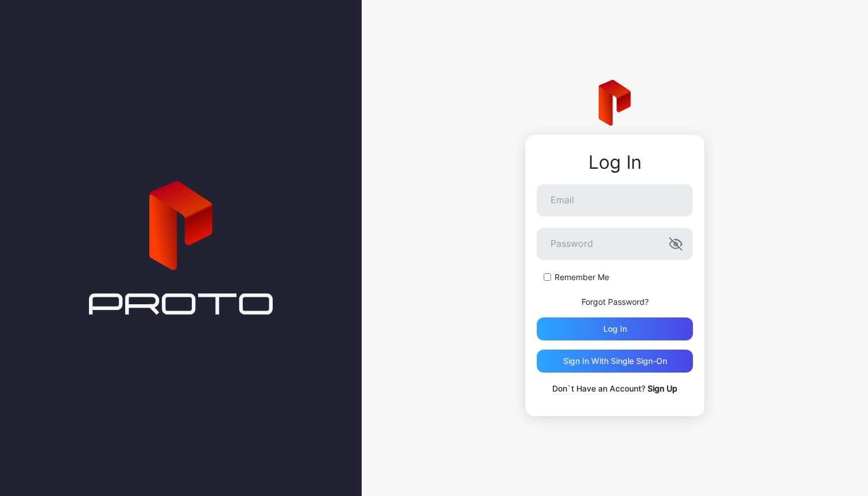 Image resolution: width=868 pixels, height=496 pixels. I want to click on div: Log in, so click(615, 329).